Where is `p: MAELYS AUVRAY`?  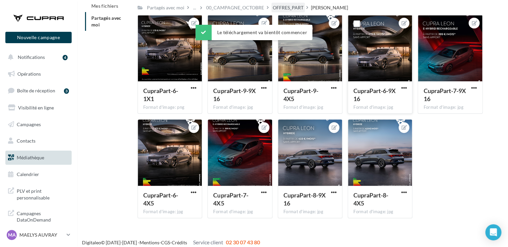
p: MAELYS AUVRAY is located at coordinates (42, 235).